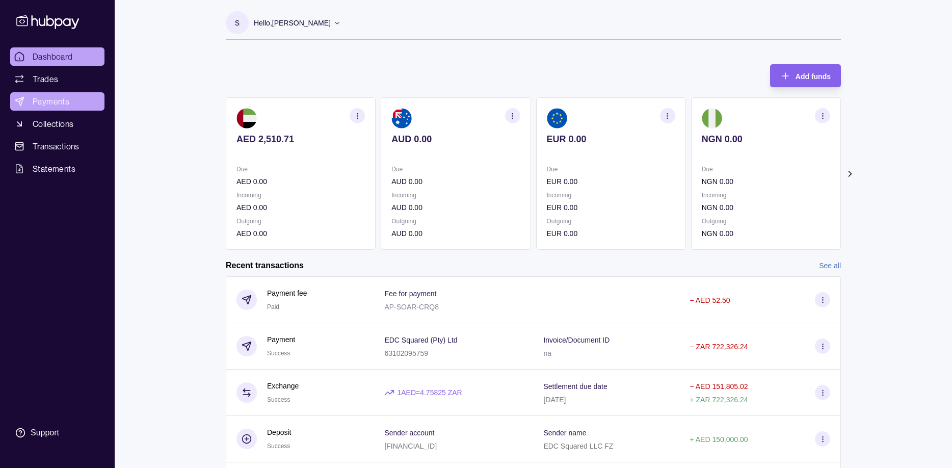 Image resolution: width=952 pixels, height=468 pixels. Describe the element at coordinates (53, 57) in the screenshot. I see `span: Dashboard` at that location.